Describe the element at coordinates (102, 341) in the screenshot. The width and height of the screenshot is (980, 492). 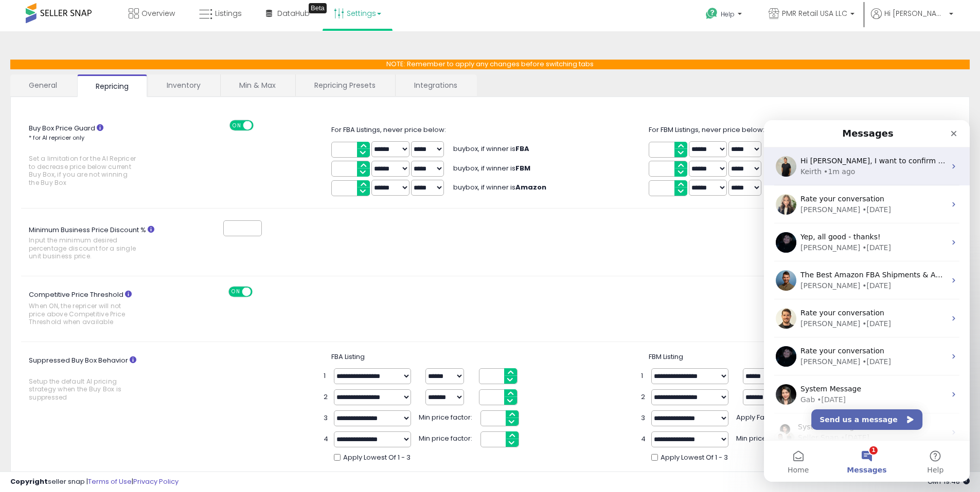
I see `button: Messages` at that location.